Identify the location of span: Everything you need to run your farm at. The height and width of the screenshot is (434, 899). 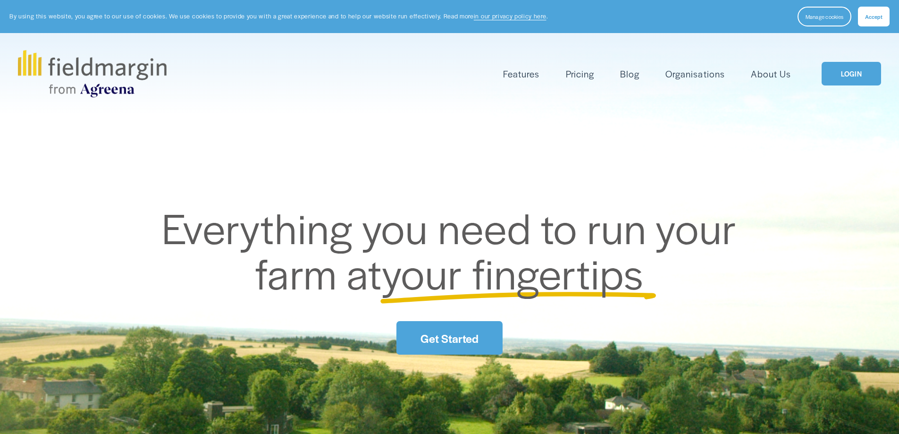
(454, 249).